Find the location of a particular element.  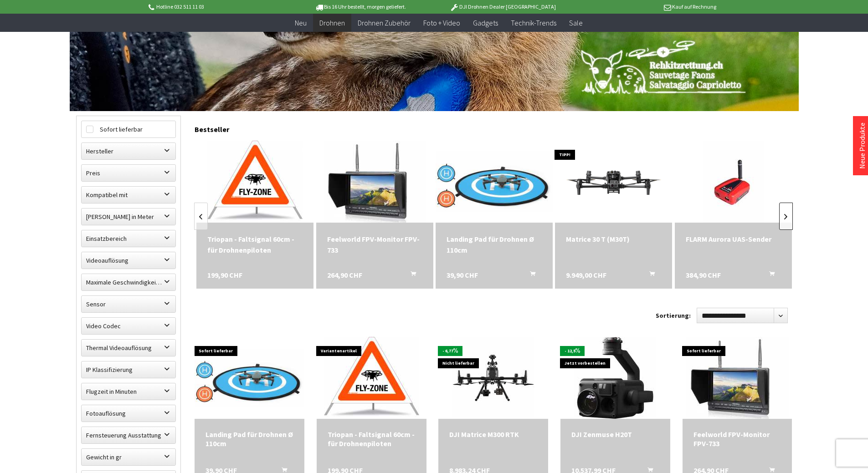

p: Hotline 032 511 11 03 is located at coordinates (218, 6).